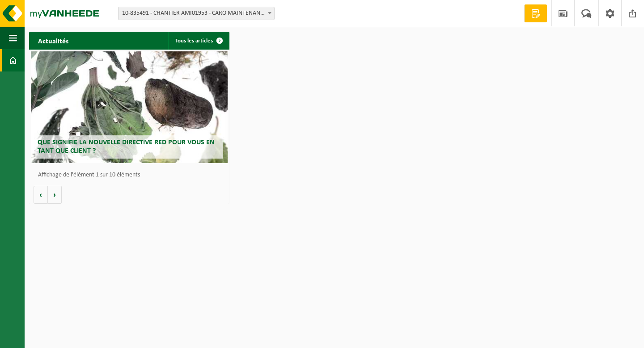  What do you see at coordinates (41, 195) in the screenshot?
I see `button: Vorige` at bounding box center [41, 195].